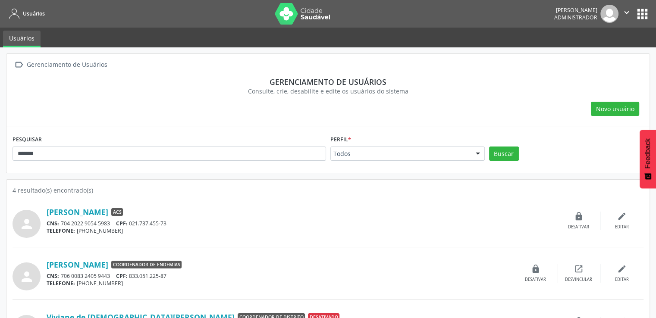 The image size is (656, 318). What do you see at coordinates (302, 223) in the screenshot?
I see `div: 704 2022 9054 5983 021.737.455-73` at bounding box center [302, 223].